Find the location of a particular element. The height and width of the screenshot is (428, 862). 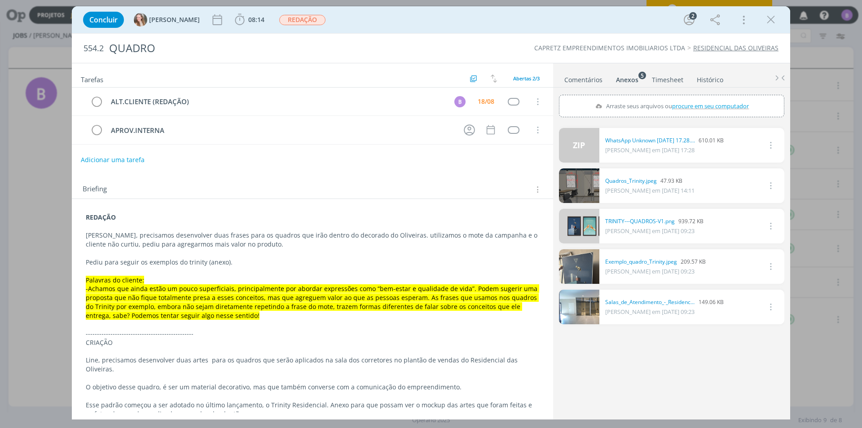

button: REDAÇÃO is located at coordinates (302, 20).